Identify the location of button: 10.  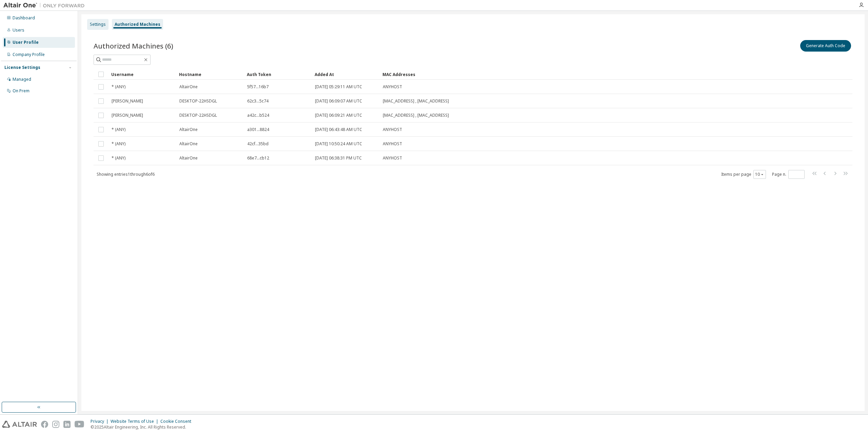
(759, 175).